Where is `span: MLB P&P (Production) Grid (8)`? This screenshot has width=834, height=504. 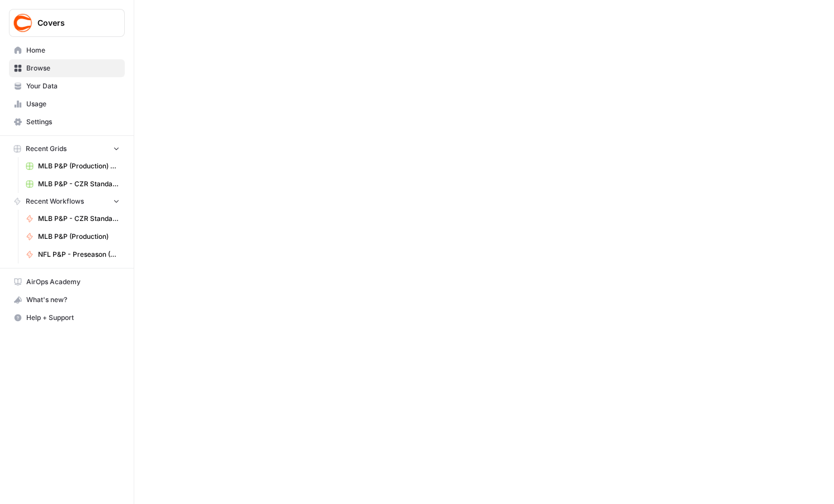 span: MLB P&P (Production) Grid (8) is located at coordinates (79, 166).